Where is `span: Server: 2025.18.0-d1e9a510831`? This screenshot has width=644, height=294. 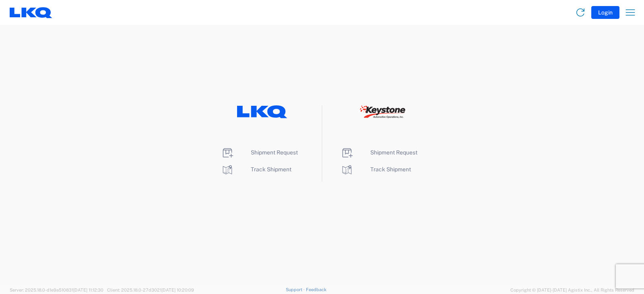
span: Server: 2025.18.0-d1e9a510831 is located at coordinates (56, 290).